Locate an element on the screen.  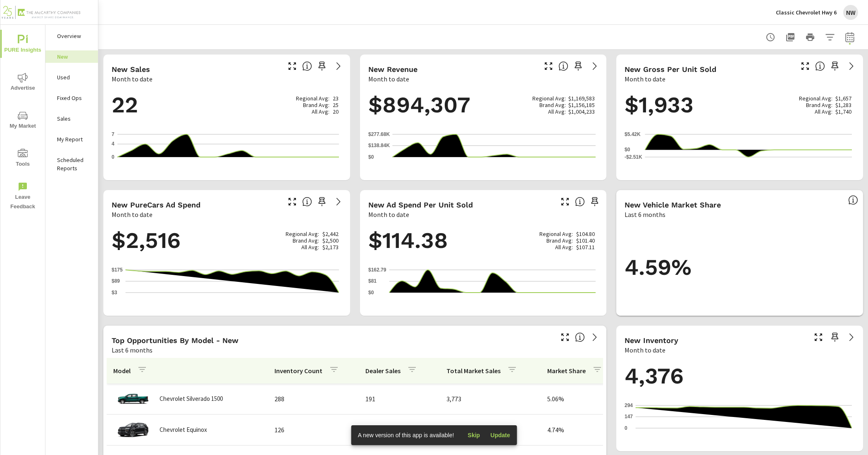
p: Market Share is located at coordinates (566, 371).